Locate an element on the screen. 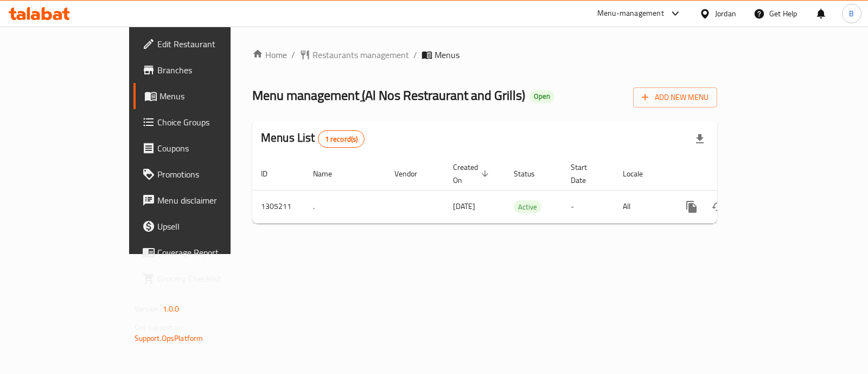 The width and height of the screenshot is (868, 374). a: Choice Groups is located at coordinates (203, 122).